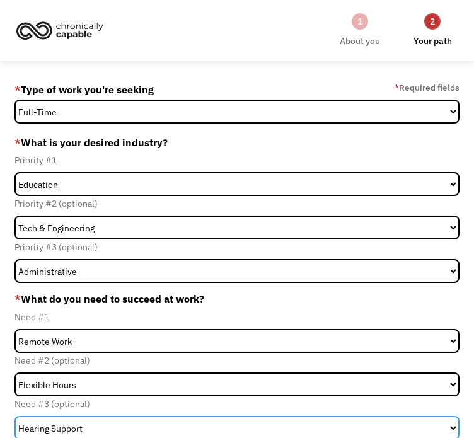 The width and height of the screenshot is (474, 438). I want to click on div: 2, so click(433, 21).